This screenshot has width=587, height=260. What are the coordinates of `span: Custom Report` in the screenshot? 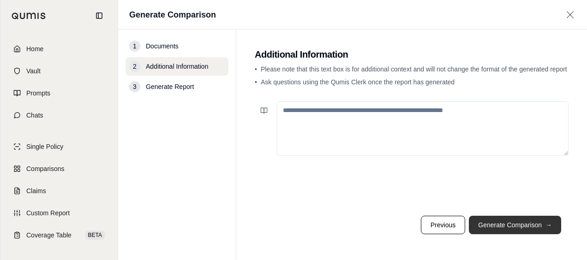 It's located at (48, 213).